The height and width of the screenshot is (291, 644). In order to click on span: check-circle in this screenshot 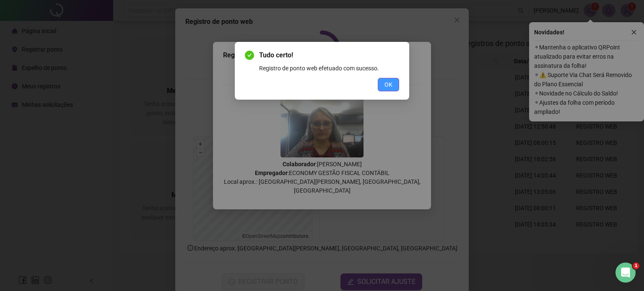, I will do `click(250, 56)`.